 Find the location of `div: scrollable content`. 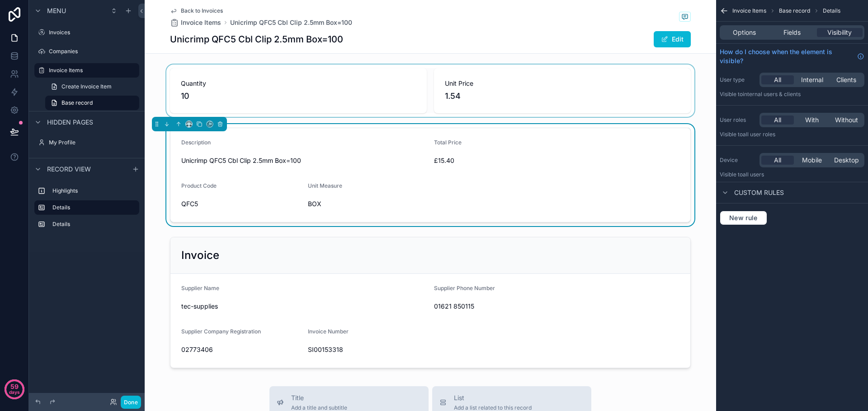

div: scrollable content is located at coordinates (86, 210).